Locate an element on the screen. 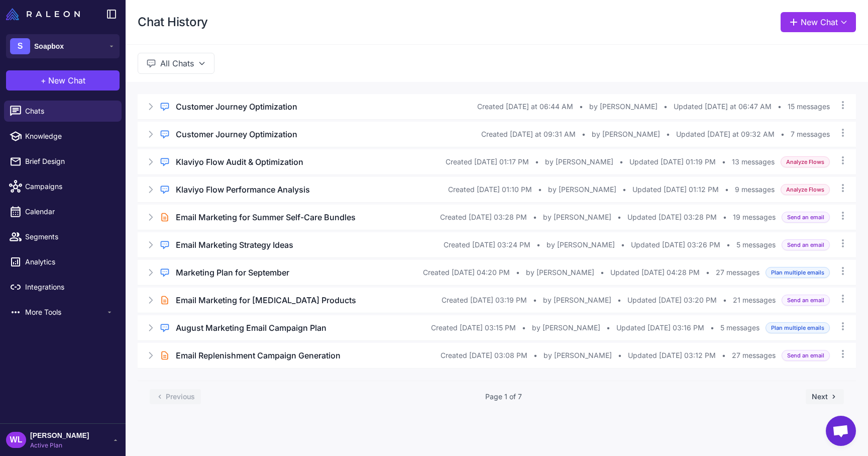  a: Segments is located at coordinates (63, 237).